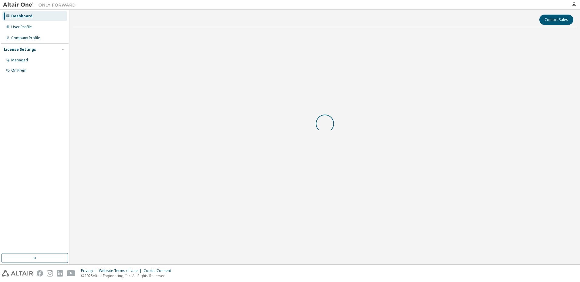  I want to click on div: Privacy, so click(90, 270).